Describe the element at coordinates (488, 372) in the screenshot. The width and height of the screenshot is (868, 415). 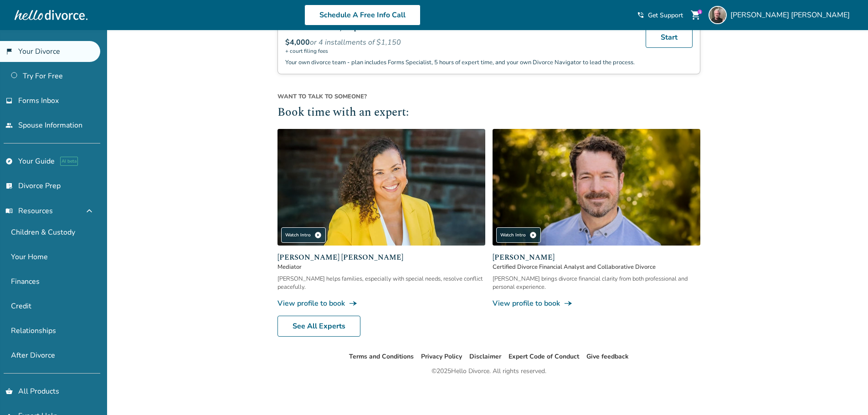
I see `div: © 2025 Hello Divorce. All rights reserved.` at that location.